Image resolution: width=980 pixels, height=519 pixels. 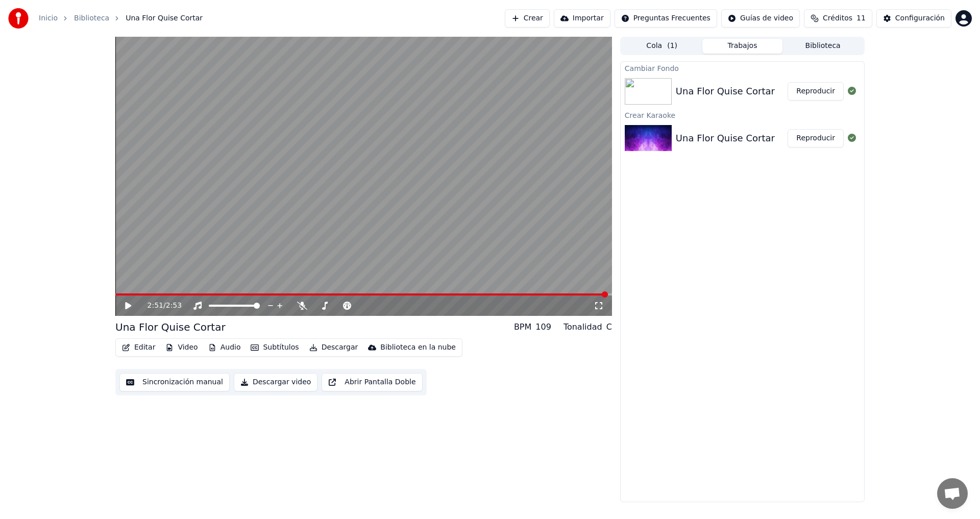 What do you see at coordinates (581, 18) in the screenshot?
I see `button: Importar` at bounding box center [581, 18].